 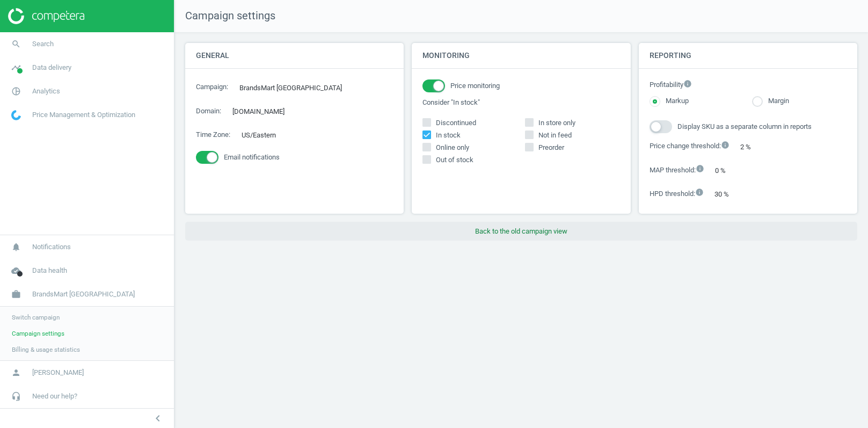 What do you see at coordinates (552, 148) in the screenshot?
I see `span: Preorder` at bounding box center [552, 148].